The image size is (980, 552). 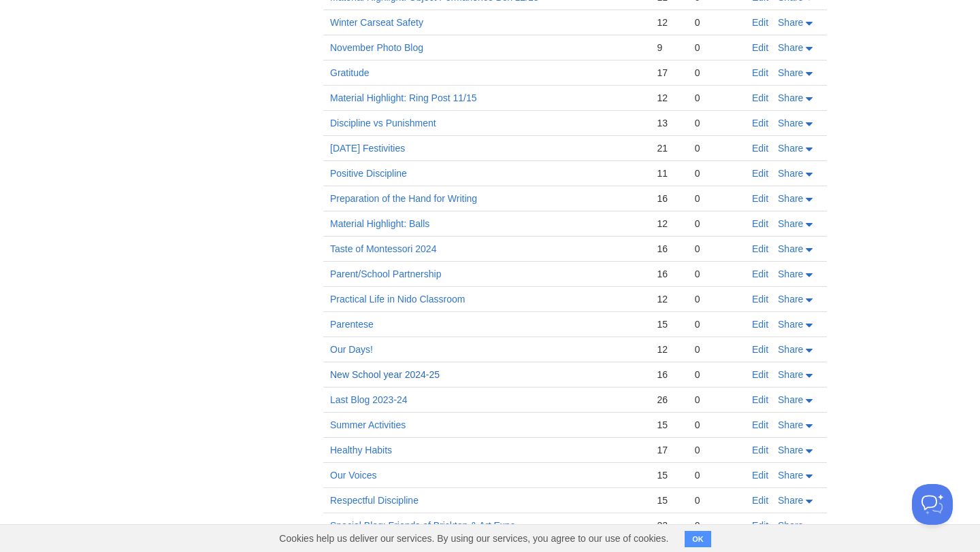 I want to click on a: Preparation of the Hand for Writing, so click(x=403, y=199).